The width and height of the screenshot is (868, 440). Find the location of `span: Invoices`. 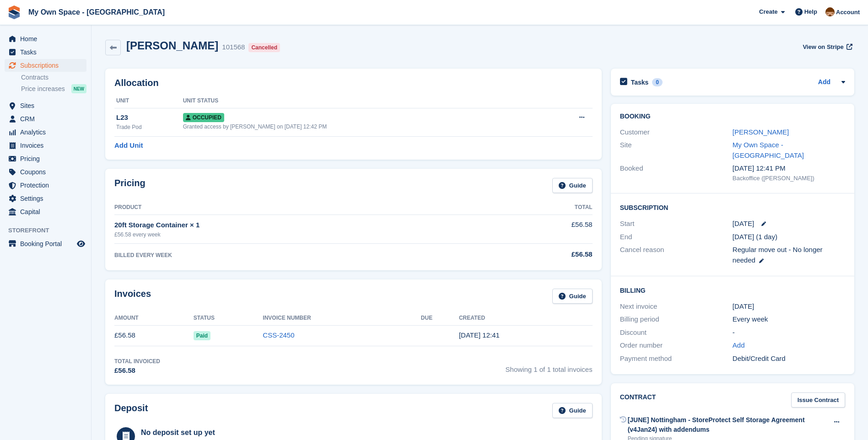

span: Invoices is located at coordinates (48, 145).